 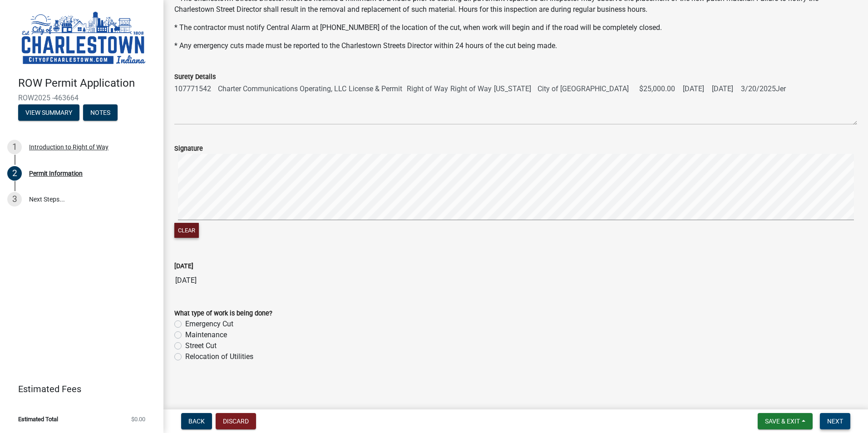 I want to click on button: Clear, so click(x=187, y=230).